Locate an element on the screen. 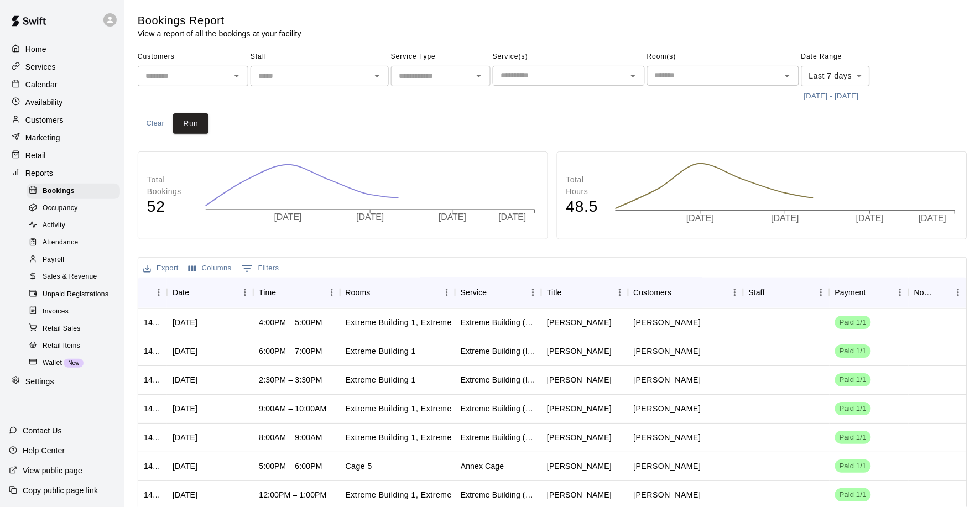  a: Sales & Revenue is located at coordinates (75, 277).